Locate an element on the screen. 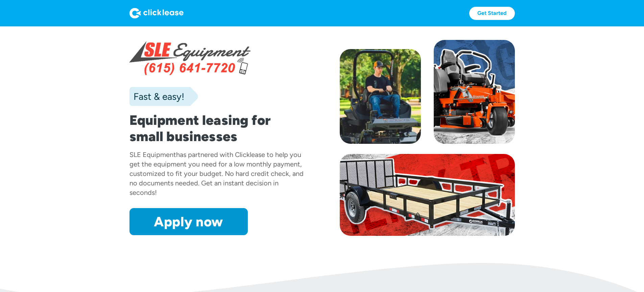 The height and width of the screenshot is (292, 644). div: Fast & easy! is located at coordinates (157, 97).